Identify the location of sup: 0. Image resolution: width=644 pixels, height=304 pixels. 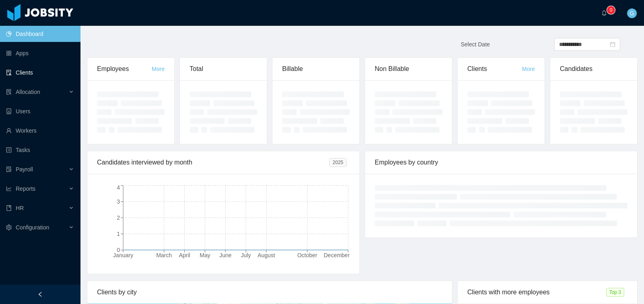
(611, 10).